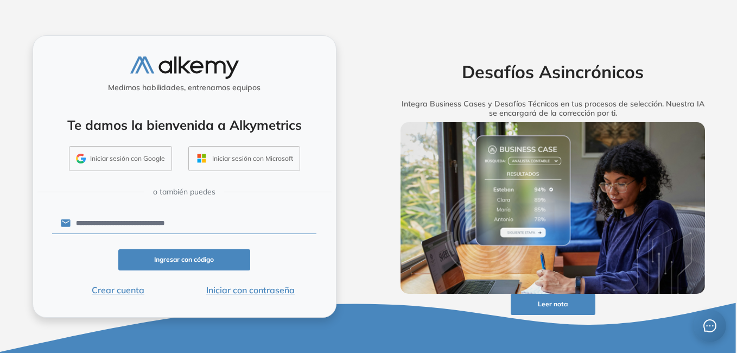 This screenshot has height=353, width=737. I want to click on button: Iniciar sesión con Google, so click(120, 158).